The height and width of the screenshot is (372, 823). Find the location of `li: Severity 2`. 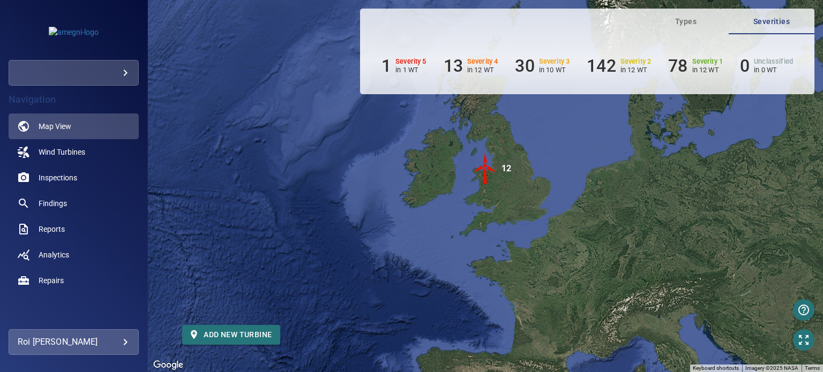

li: Severity 2 is located at coordinates (619, 66).